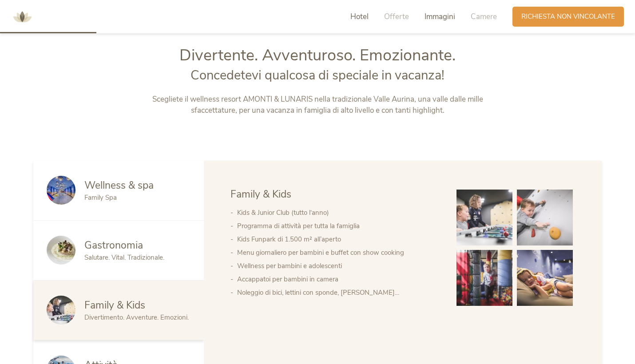 The image size is (635, 364). I want to click on span: Concedetevi qualcosa di speciale in vacanza!, so click(317, 75).